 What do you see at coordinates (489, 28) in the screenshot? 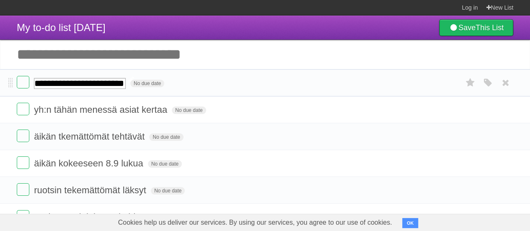
I see `b: This List` at bounding box center [489, 28].